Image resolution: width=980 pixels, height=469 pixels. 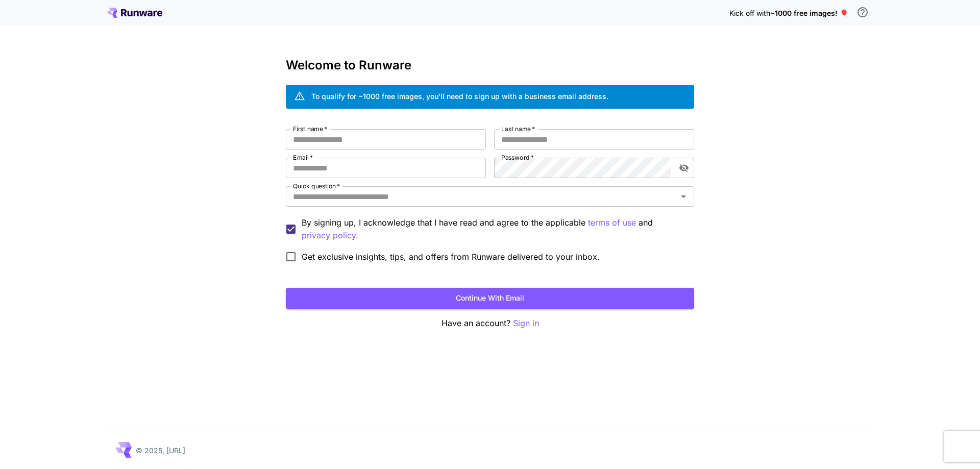 I want to click on button: Sign in, so click(x=526, y=323).